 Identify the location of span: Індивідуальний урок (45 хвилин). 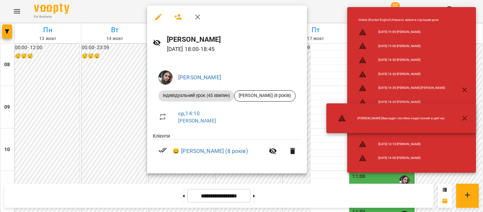
(196, 96).